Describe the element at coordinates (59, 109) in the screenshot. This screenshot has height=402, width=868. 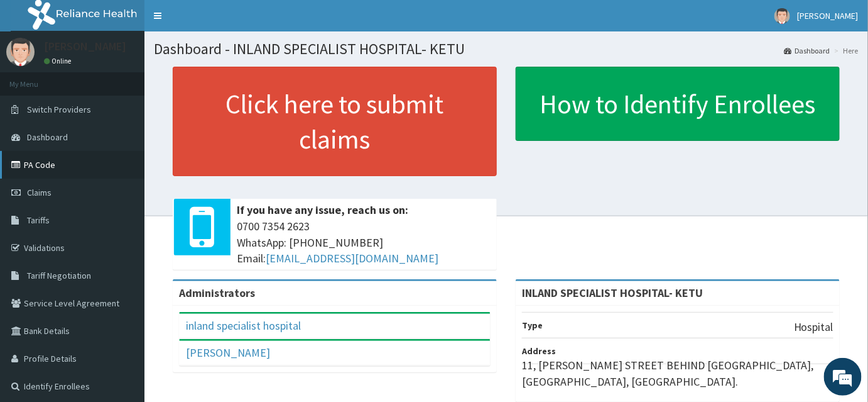
I see `span: Switch Providers` at that location.